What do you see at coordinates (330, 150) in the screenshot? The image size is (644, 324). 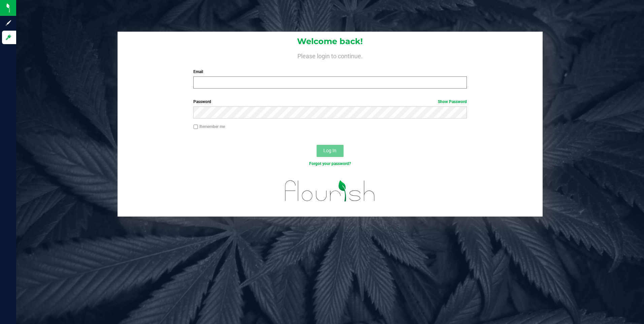 I see `button: Log In` at bounding box center [330, 150].